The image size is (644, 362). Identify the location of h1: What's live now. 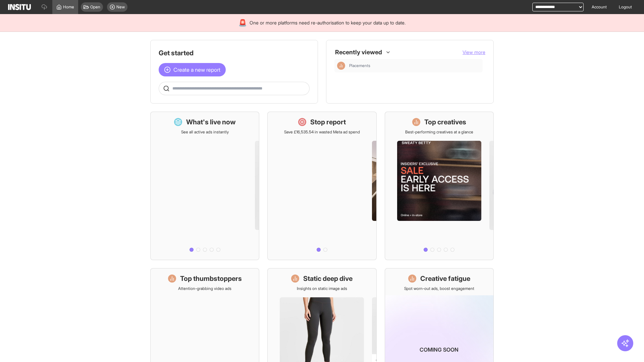
(211, 122).